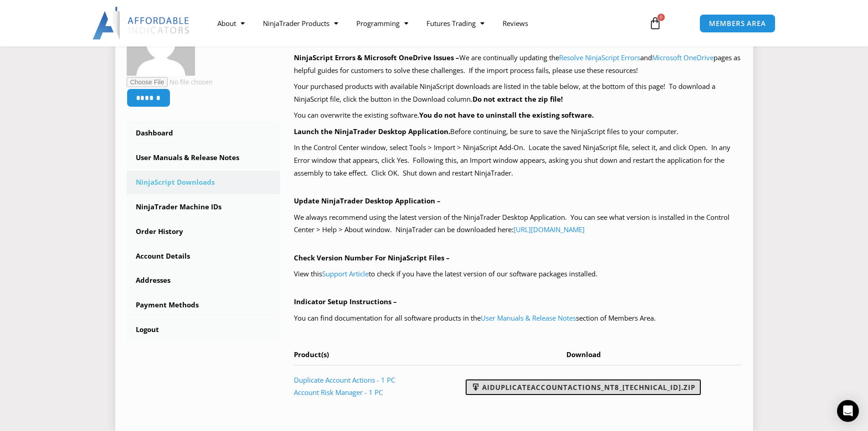 The width and height of the screenshot is (868, 431). What do you see at coordinates (600, 58) in the screenshot?
I see `a: Resolve NinjaScript Errors` at bounding box center [600, 58].